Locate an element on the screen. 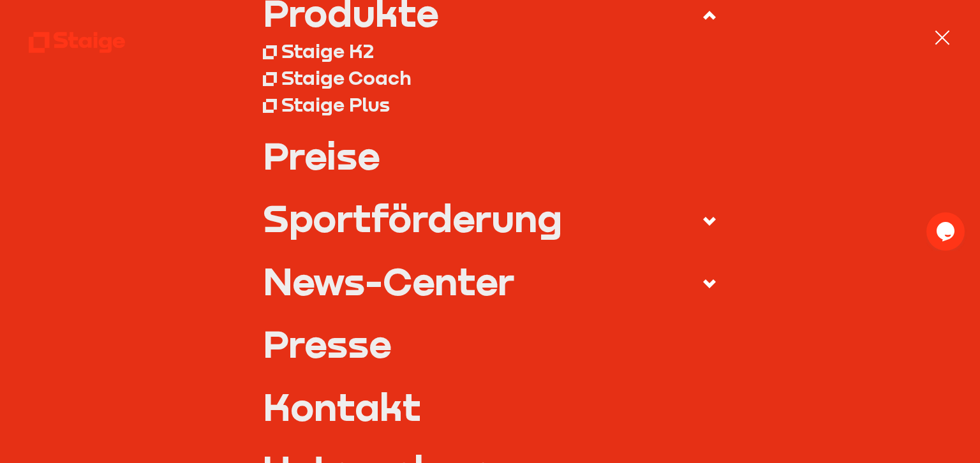 This screenshot has width=980, height=463. a: Preise is located at coordinates (490, 155).